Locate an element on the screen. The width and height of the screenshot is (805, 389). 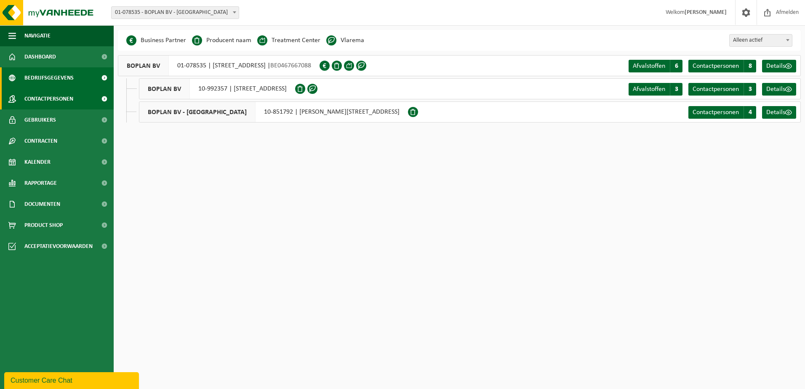
span: 01-078535 - BOPLAN BV - MOORSELE is located at coordinates (175, 13).